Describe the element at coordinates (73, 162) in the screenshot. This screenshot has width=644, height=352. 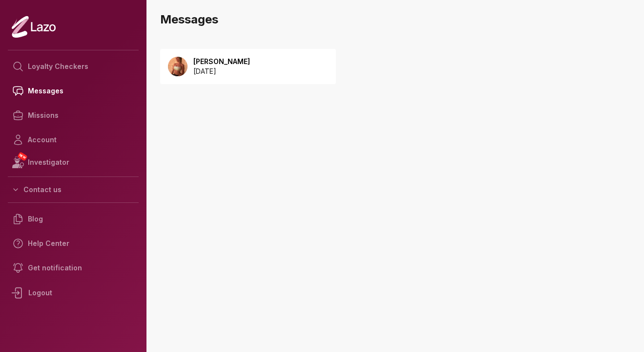
I see `a: NEWInvestigator` at that location.